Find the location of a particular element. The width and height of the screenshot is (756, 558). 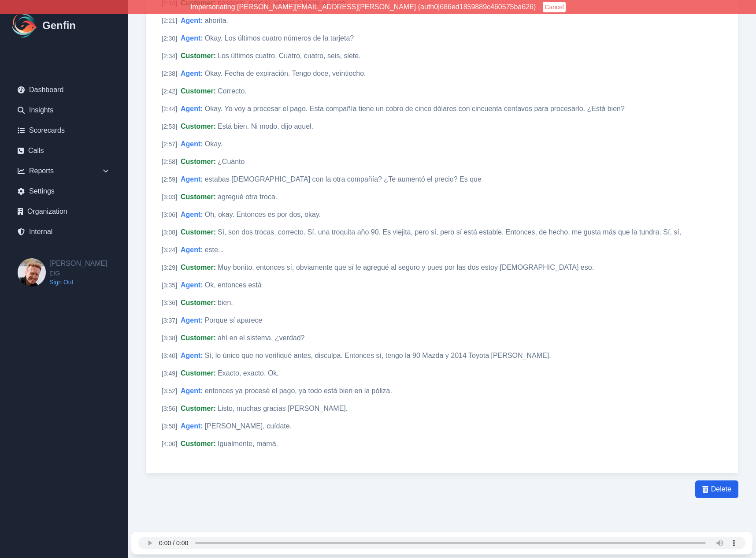

span: [ 2:53 ] is located at coordinates (169, 127).